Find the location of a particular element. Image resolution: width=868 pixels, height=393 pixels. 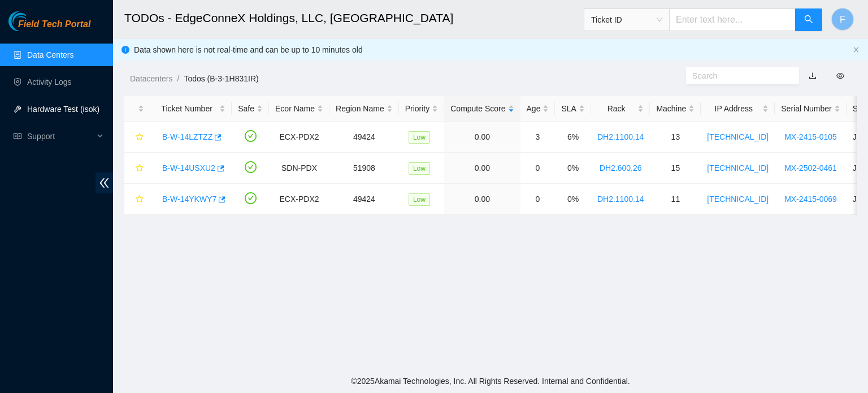

td: 3 is located at coordinates (538, 137).